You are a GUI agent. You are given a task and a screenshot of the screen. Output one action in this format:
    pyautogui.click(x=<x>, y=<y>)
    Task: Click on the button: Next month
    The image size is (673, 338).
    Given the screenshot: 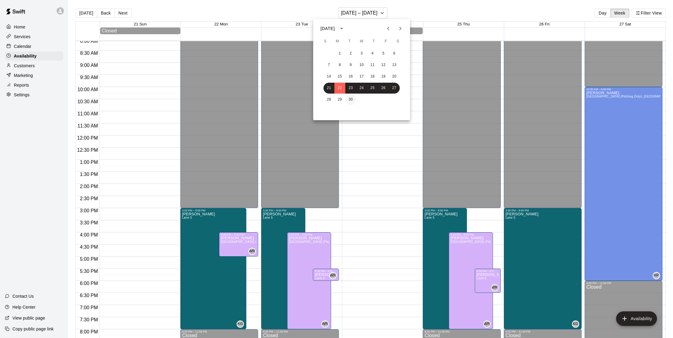 What is the action you would take?
    pyautogui.click(x=401, y=28)
    